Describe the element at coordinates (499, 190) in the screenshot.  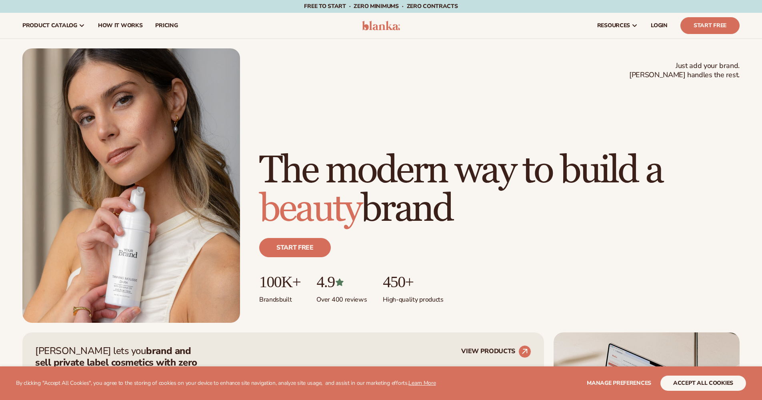
I see `h1: The modern way to build a brand` at that location.